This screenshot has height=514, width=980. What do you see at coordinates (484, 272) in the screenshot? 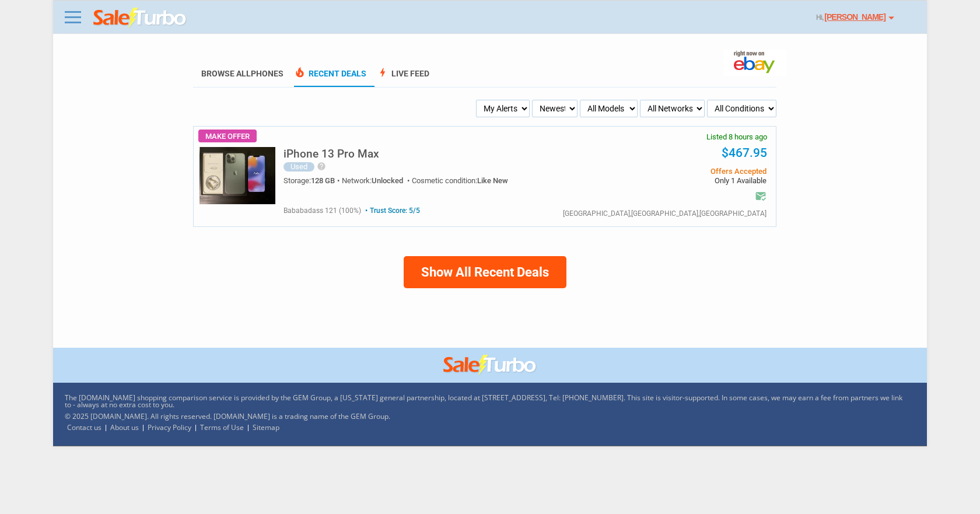
I see `button: Show All Recent Deals` at bounding box center [484, 272].